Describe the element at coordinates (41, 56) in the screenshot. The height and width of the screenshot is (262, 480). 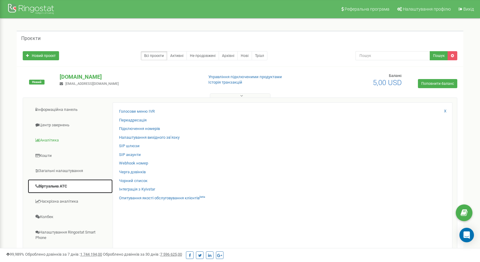
I see `a: Новий проєкт` at that location.